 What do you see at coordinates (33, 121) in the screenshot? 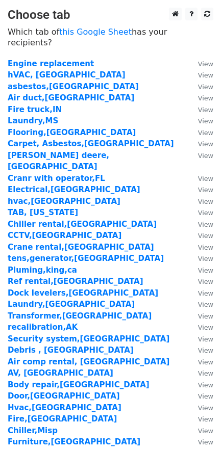
I see `a: Laundry,MS` at bounding box center [33, 121].